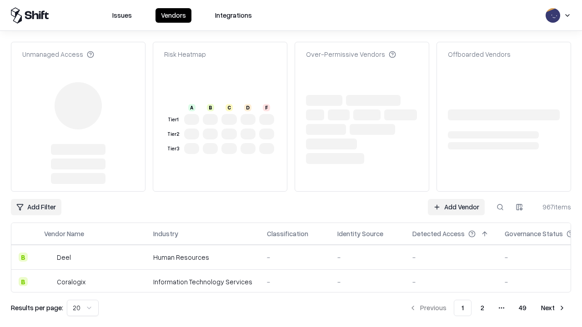 Image resolution: width=582 pixels, height=327 pixels. I want to click on a: Add Vendor, so click(456, 207).